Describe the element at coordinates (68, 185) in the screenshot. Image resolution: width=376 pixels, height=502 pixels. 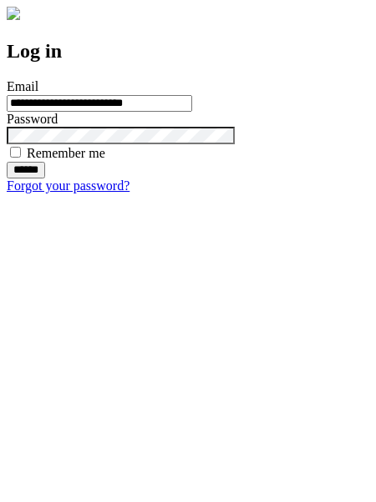
I see `a: Forgot your password?` at that location.